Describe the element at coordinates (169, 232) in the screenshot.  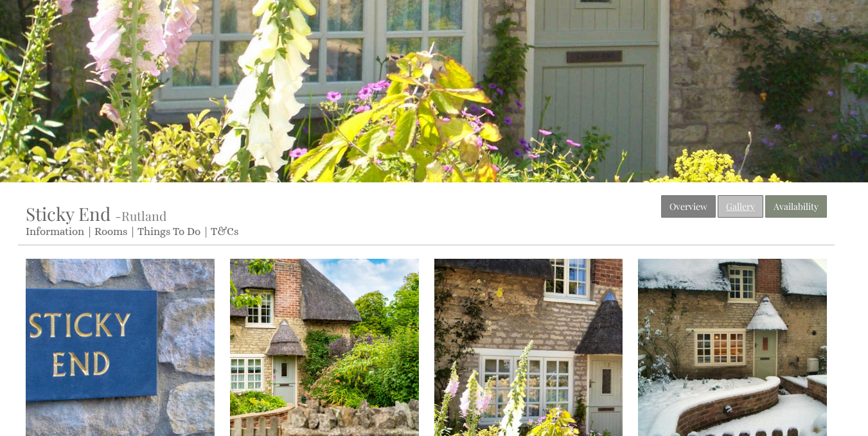
I see `a: Things To Do` at that location.